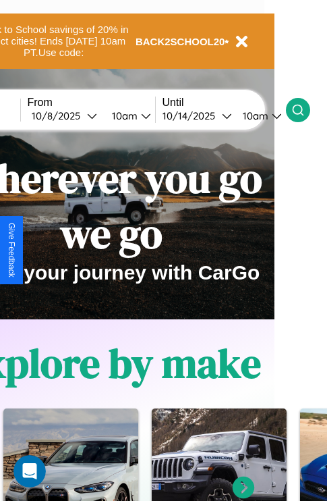 The width and height of the screenshot is (327, 501). I want to click on button: 10/8/2025, so click(64, 115).